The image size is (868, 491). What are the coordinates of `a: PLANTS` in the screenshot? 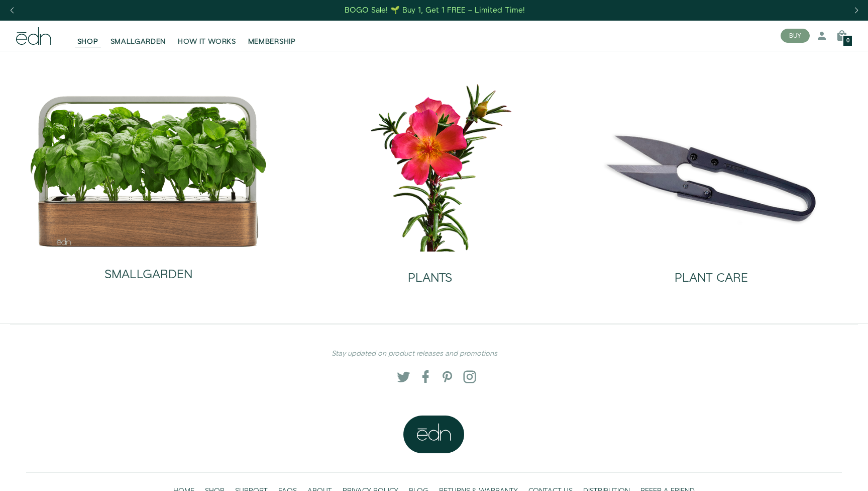 It's located at (430, 272).